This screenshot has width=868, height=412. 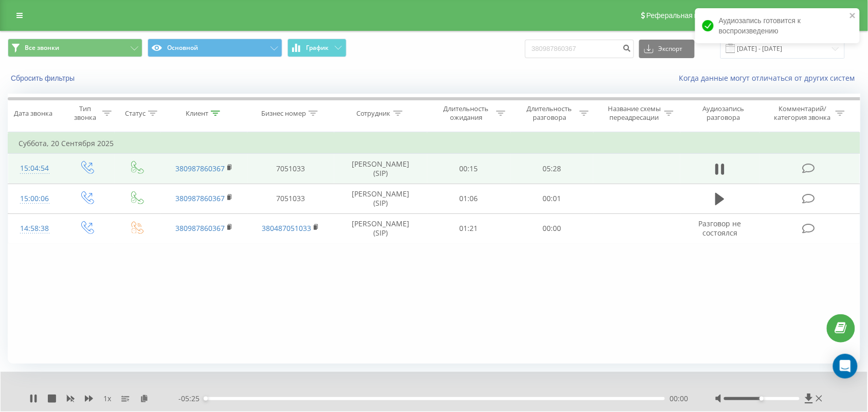 I want to click on button: Сбросить фильтры, so click(x=44, y=78).